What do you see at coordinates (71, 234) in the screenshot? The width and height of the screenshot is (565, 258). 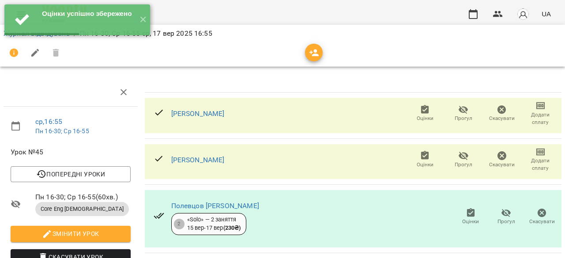 I see `button: Змінити урок` at bounding box center [71, 234].